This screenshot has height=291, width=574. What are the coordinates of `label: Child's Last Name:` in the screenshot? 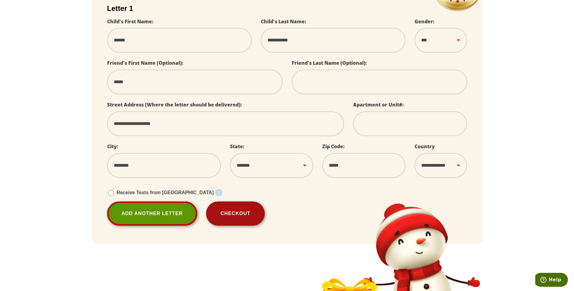 It's located at (283, 21).